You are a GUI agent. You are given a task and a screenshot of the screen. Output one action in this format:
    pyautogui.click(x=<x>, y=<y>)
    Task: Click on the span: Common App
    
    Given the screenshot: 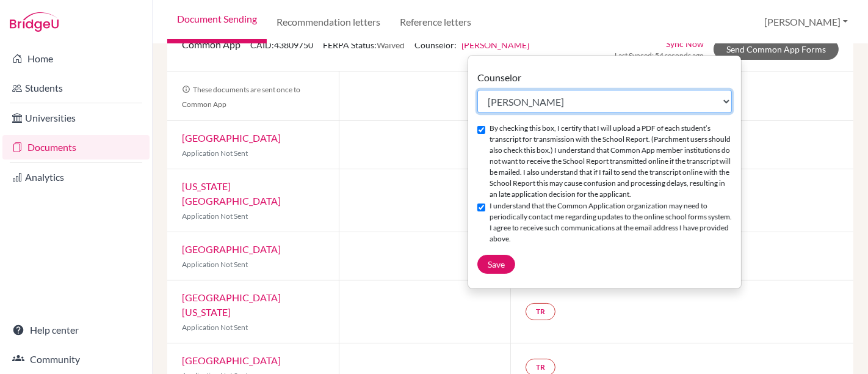 What is the action you would take?
    pyautogui.click(x=211, y=44)
    